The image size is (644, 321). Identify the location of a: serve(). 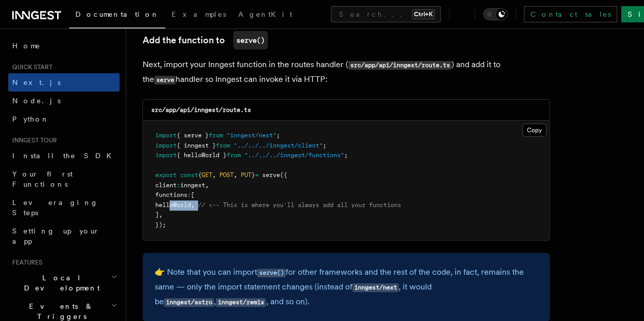
(271, 272).